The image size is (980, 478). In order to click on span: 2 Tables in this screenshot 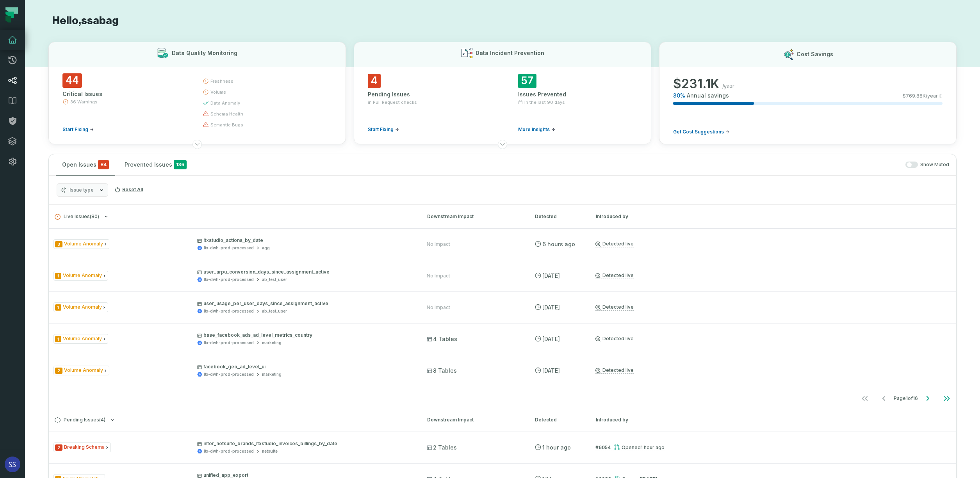, I will do `click(441, 448)`.